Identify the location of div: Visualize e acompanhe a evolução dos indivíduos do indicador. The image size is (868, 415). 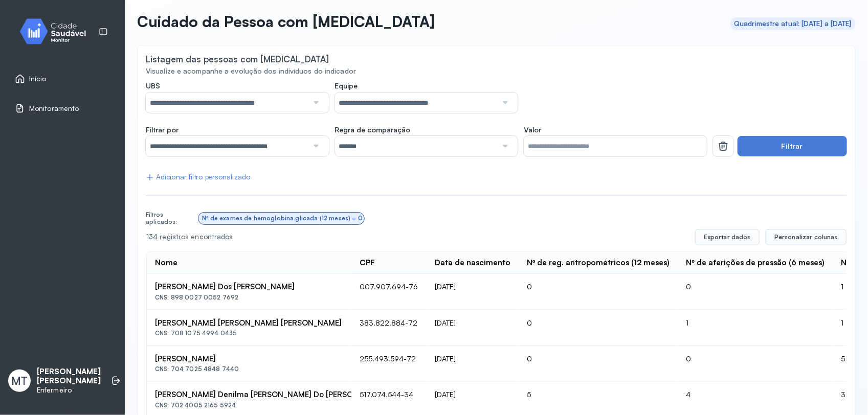
(496, 71).